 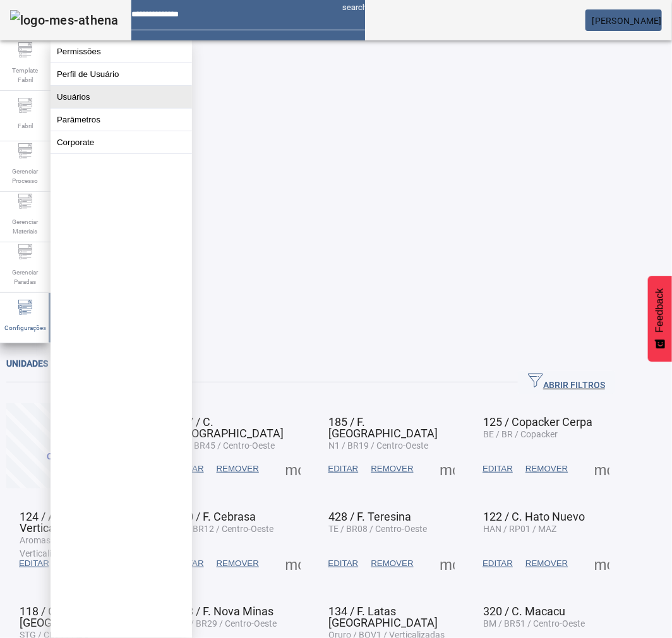 I want to click on span: Unidades, so click(x=27, y=363).